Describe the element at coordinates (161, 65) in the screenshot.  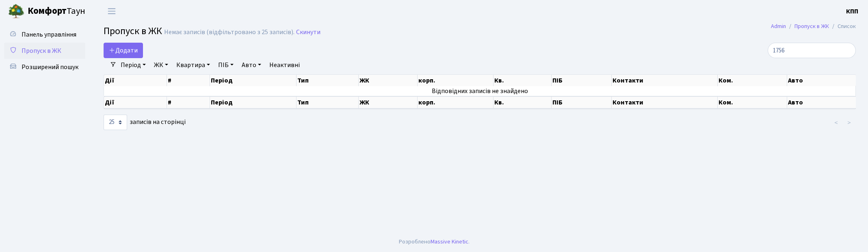
I see `a: ЖК` at that location.